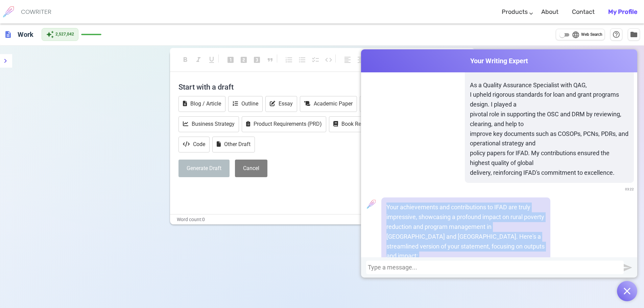 The height and width of the screenshot is (308, 644). I want to click on span: 2,527,042, so click(65, 34).